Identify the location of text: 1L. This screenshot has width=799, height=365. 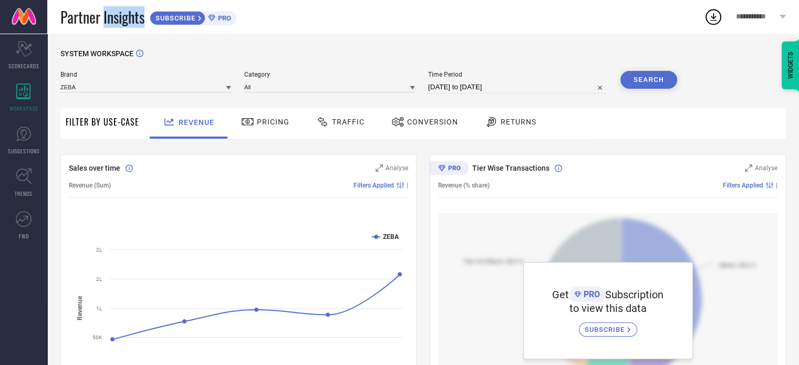
(99, 308).